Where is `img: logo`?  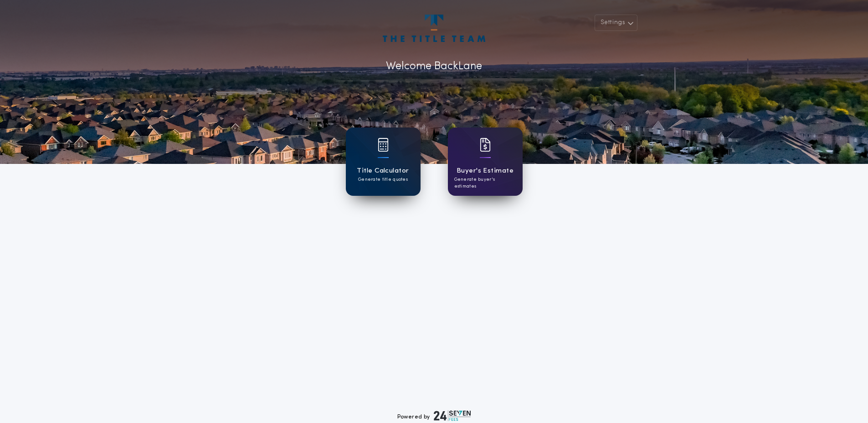 img: logo is located at coordinates (452, 416).